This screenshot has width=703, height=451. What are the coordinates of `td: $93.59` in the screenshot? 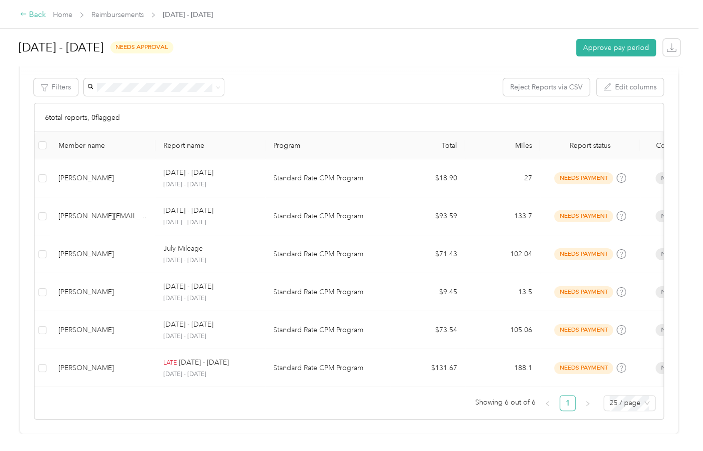 It's located at (428, 216).